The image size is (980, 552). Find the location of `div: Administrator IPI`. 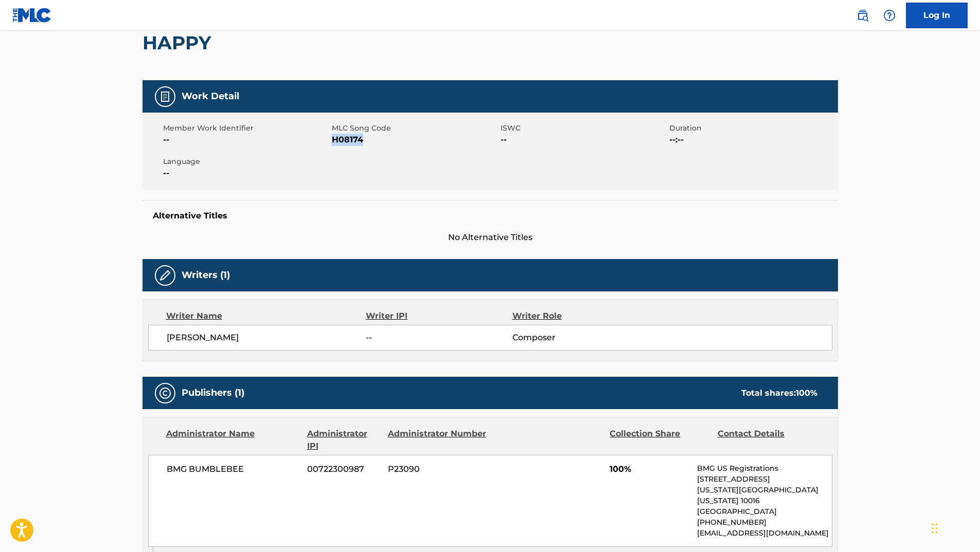

div: Administrator IPI is located at coordinates (344, 440).